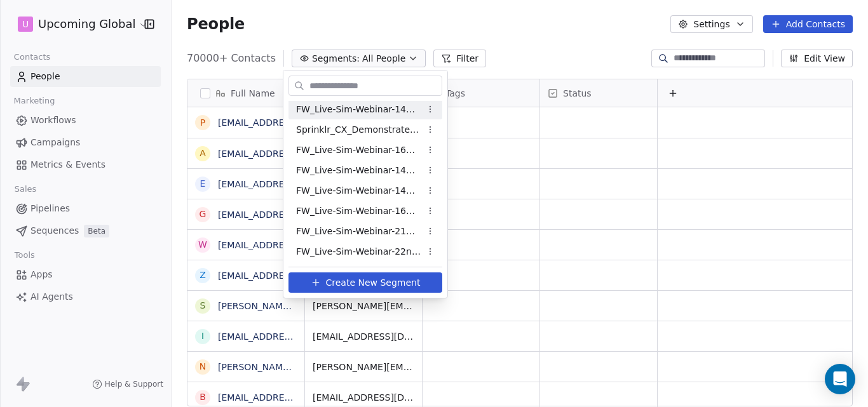  Describe the element at coordinates (358, 170) in the screenshot. I see `span: FW_Live-Sim-Webinar-14Oct'25-EU CX` at that location.